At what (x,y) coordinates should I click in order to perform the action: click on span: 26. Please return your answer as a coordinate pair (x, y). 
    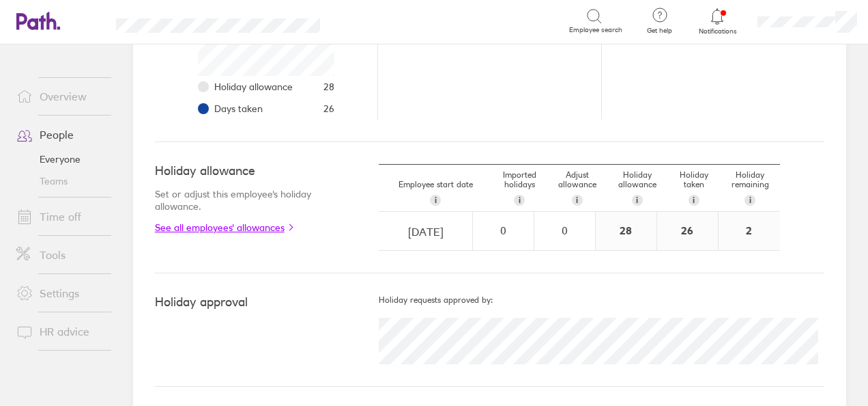
    Looking at the image, I should click on (329, 108).